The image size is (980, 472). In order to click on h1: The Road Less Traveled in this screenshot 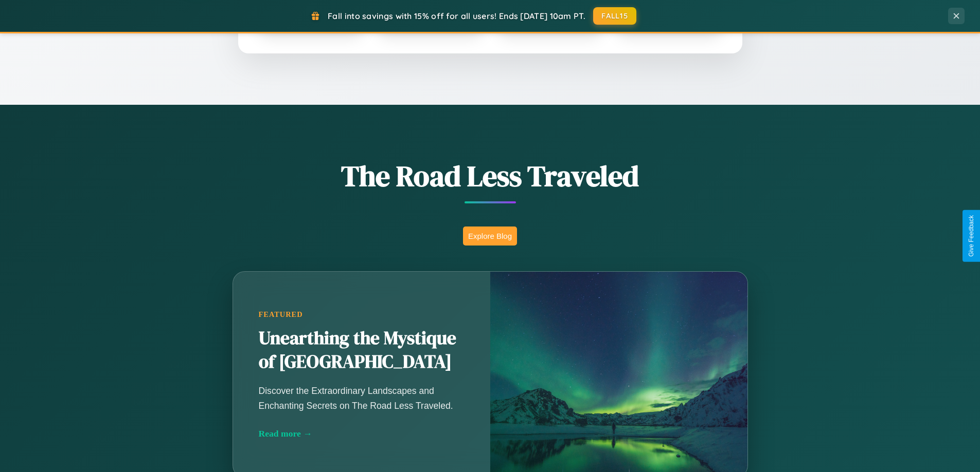, I will do `click(490, 176)`.